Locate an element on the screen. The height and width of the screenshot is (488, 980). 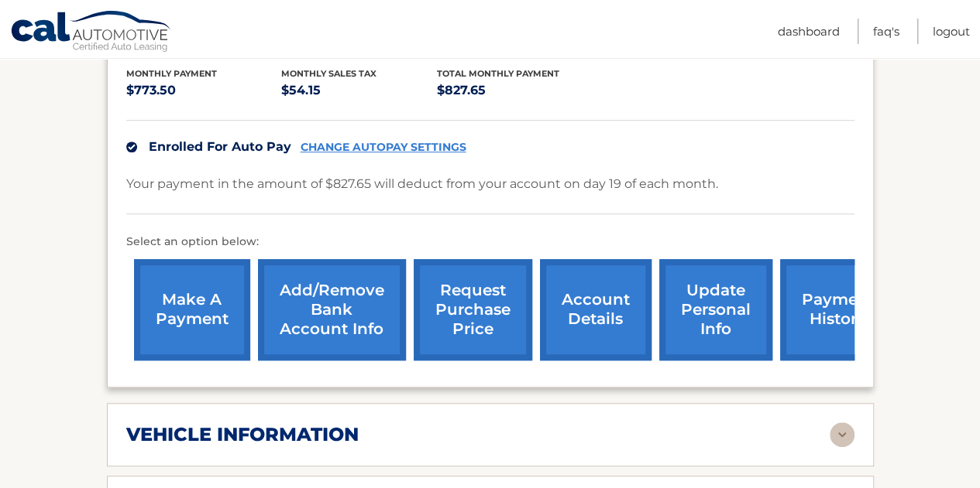
a: CHANGE AUTOPAY SETTINGS is located at coordinates (383, 147).